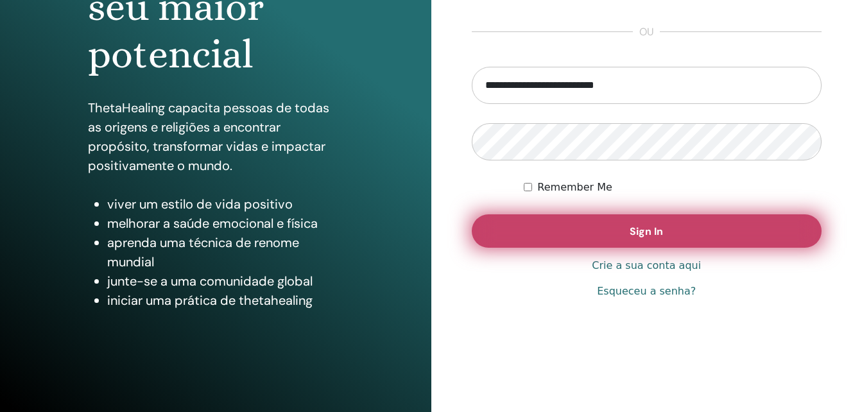 The width and height of the screenshot is (862, 412). Describe the element at coordinates (672, 187) in the screenshot. I see `div: Keep me authenticated indefinitely or until I manually logout` at that location.